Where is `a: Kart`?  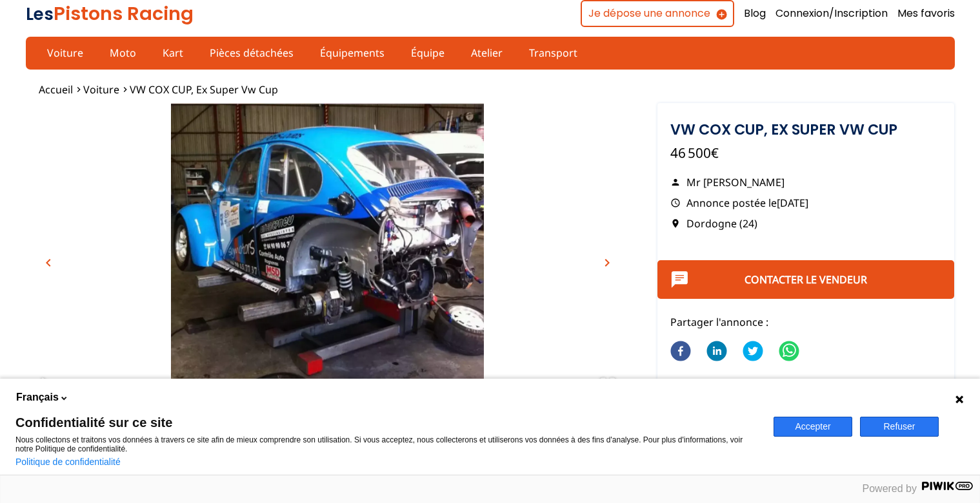 a: Kart is located at coordinates (173, 53).